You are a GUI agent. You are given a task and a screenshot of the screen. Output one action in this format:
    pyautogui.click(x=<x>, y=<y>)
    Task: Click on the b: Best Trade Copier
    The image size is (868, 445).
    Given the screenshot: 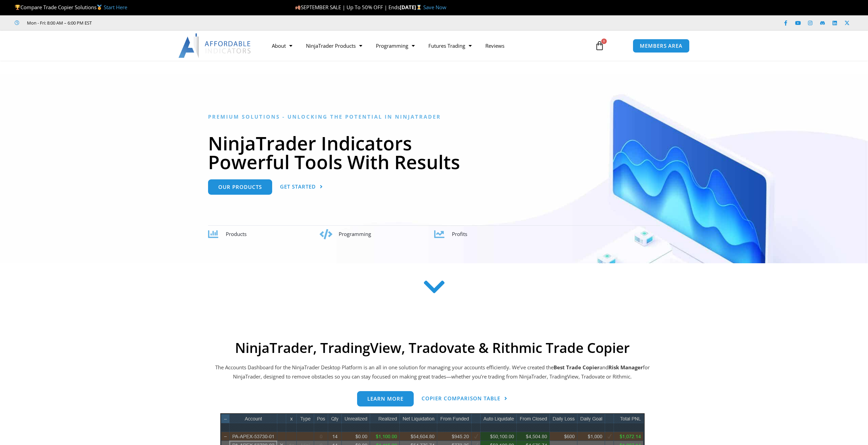 What is the action you would take?
    pyautogui.click(x=577, y=368)
    